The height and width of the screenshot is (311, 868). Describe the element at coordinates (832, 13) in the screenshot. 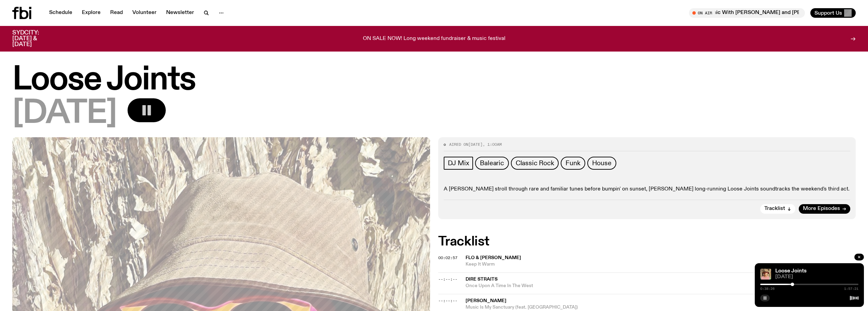

I see `button: Support Us` at that location.